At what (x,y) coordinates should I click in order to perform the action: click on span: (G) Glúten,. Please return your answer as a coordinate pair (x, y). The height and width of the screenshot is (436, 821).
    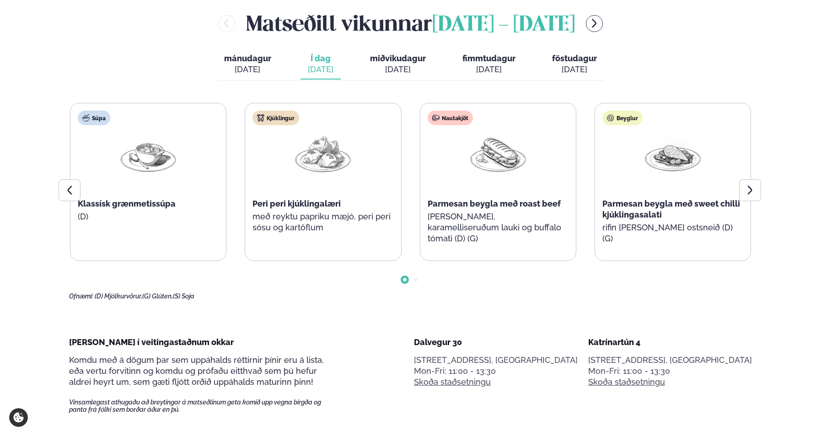
    Looking at the image, I should click on (157, 296).